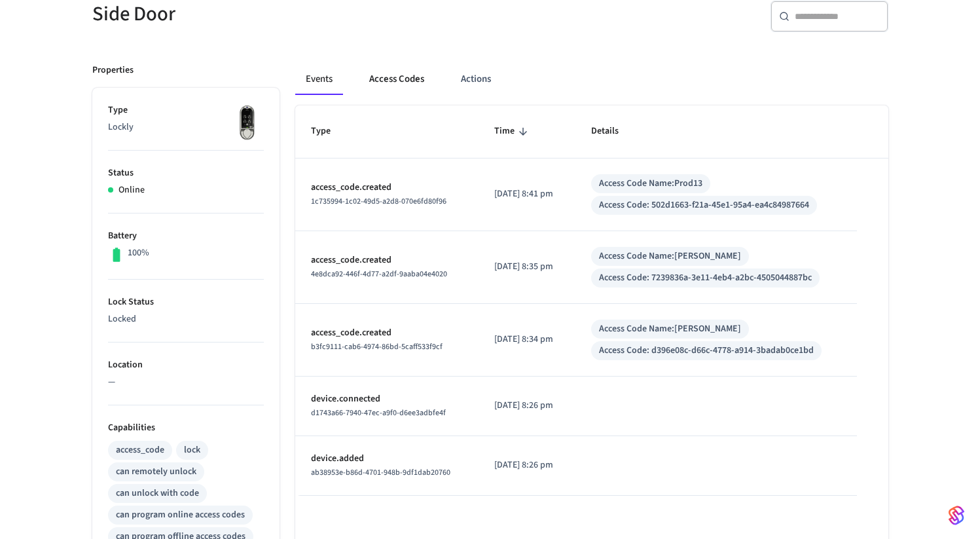  What do you see at coordinates (186, 365) in the screenshot?
I see `p: Location` at bounding box center [186, 365].